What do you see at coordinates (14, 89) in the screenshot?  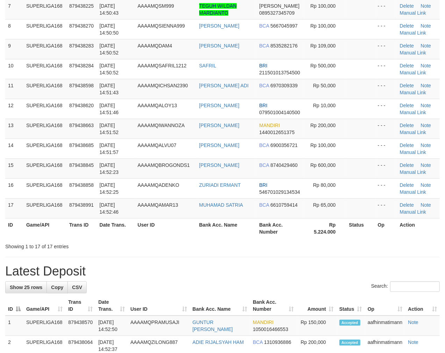 I see `td: 11` at bounding box center [14, 89].